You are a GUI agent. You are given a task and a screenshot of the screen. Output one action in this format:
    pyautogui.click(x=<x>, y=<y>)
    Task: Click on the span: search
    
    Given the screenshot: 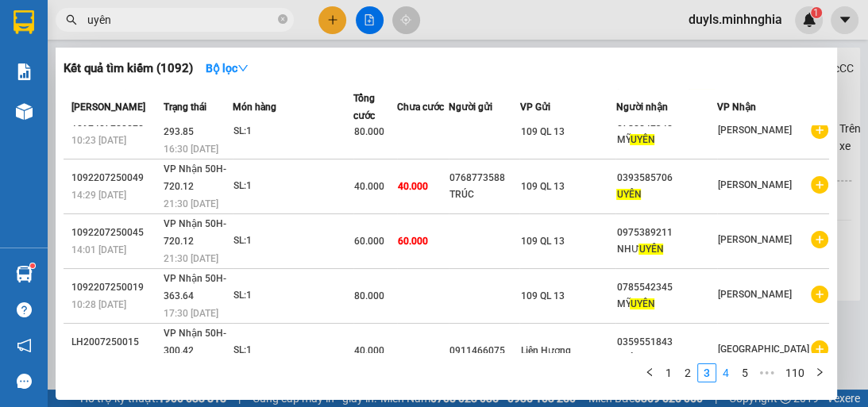 What is the action you would take?
    pyautogui.click(x=72, y=20)
    